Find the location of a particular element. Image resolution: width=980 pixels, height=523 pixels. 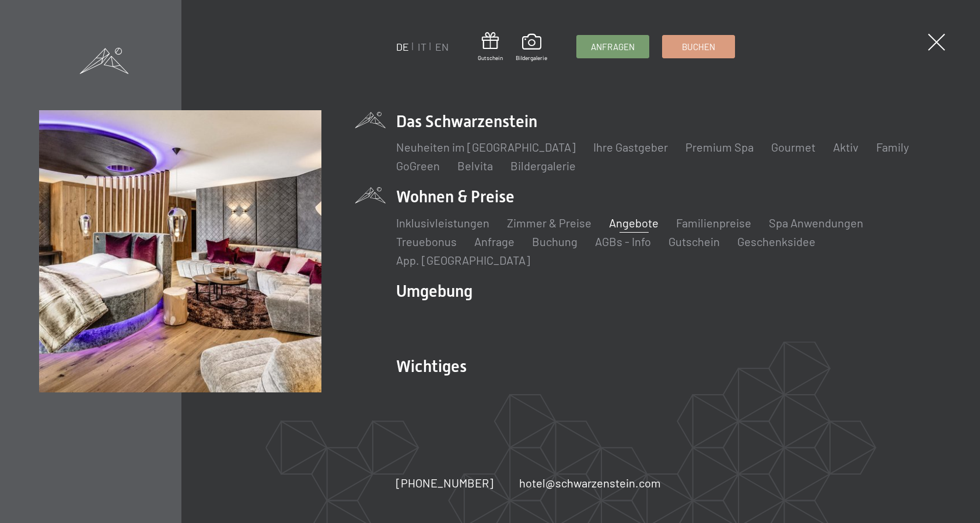

a: Premium Spa is located at coordinates (719, 147).